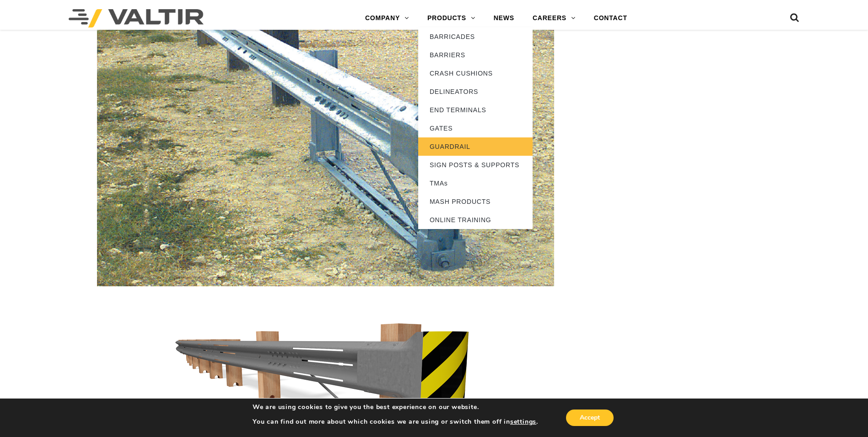 Image resolution: width=868 pixels, height=437 pixels. Describe the element at coordinates (475, 92) in the screenshot. I see `a: DELINEATORS` at that location.